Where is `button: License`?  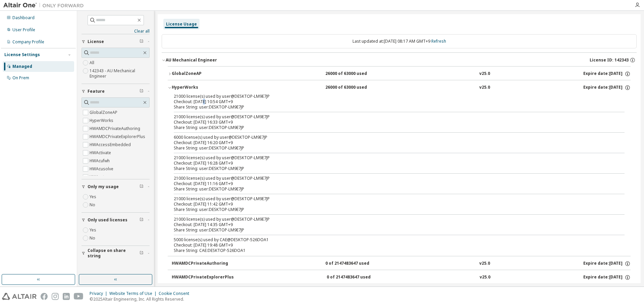
button: License is located at coordinates (115, 41).